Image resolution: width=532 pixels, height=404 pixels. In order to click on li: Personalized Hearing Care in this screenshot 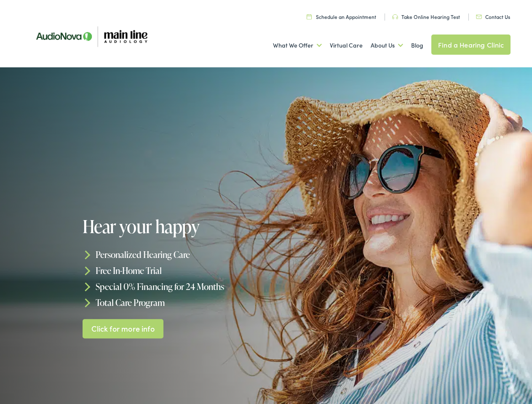, I will do `click(176, 255)`.